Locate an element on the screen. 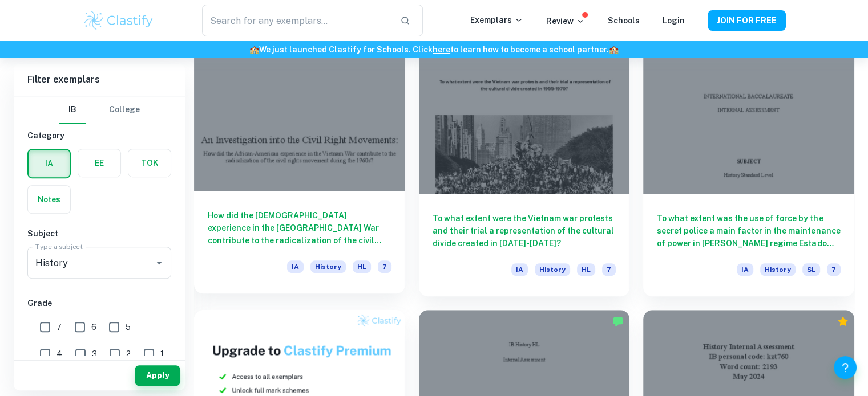 The width and height of the screenshot is (868, 396). div: Filter type choice is located at coordinates (100, 110).